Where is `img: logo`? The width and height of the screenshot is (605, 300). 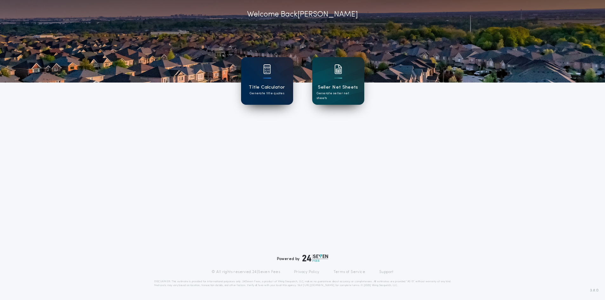
img: logo is located at coordinates (316, 258).